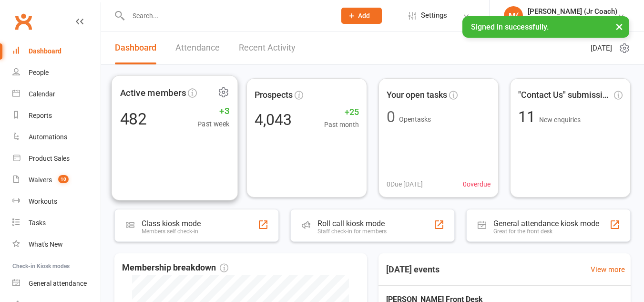 The image size is (644, 302). What do you see at coordinates (227, 16) in the screenshot?
I see `input: Search...` at bounding box center [227, 16].